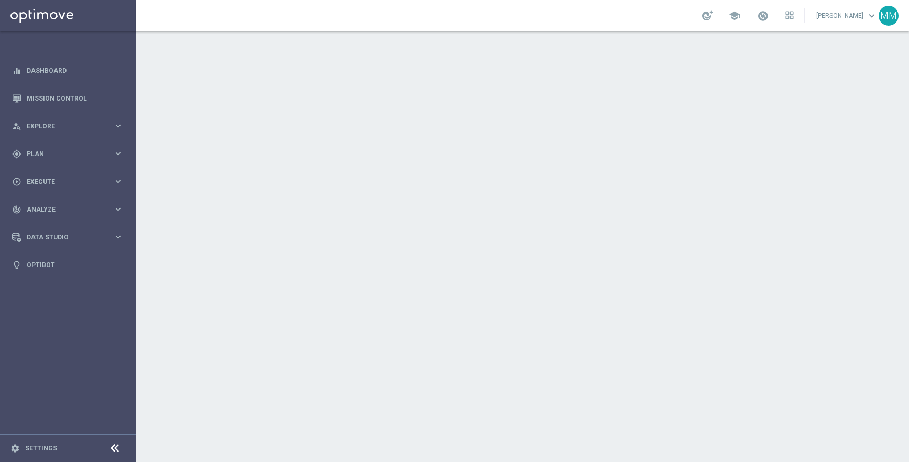  What do you see at coordinates (872, 16) in the screenshot?
I see `span: keyboard_arrow_down` at bounding box center [872, 16].